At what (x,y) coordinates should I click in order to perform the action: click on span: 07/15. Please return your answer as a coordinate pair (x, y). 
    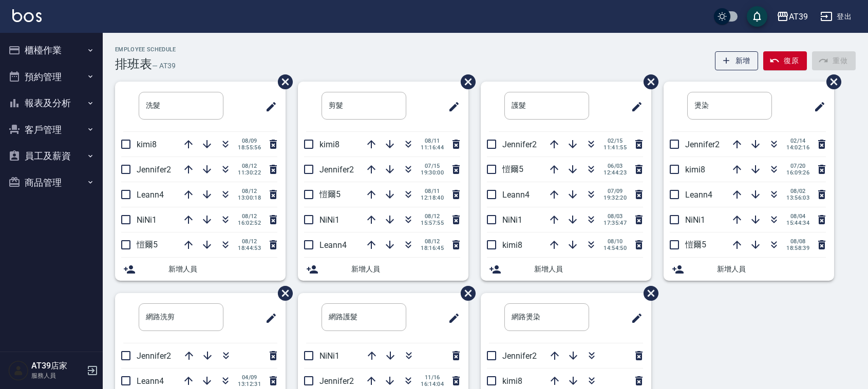
    Looking at the image, I should click on (432, 166).